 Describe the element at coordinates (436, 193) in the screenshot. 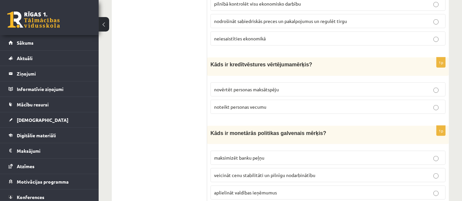

I see `input: aplielināt valdības ieņēmumus` at that location.